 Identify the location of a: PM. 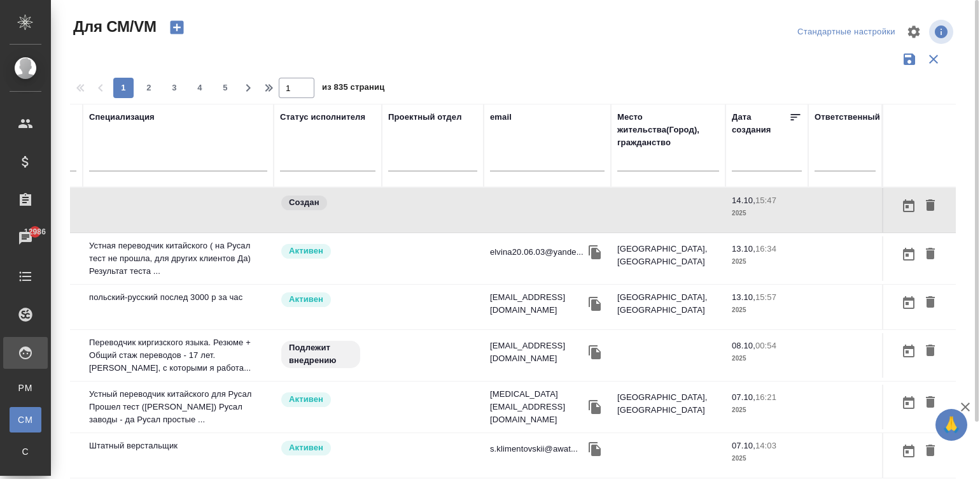
(25, 388).